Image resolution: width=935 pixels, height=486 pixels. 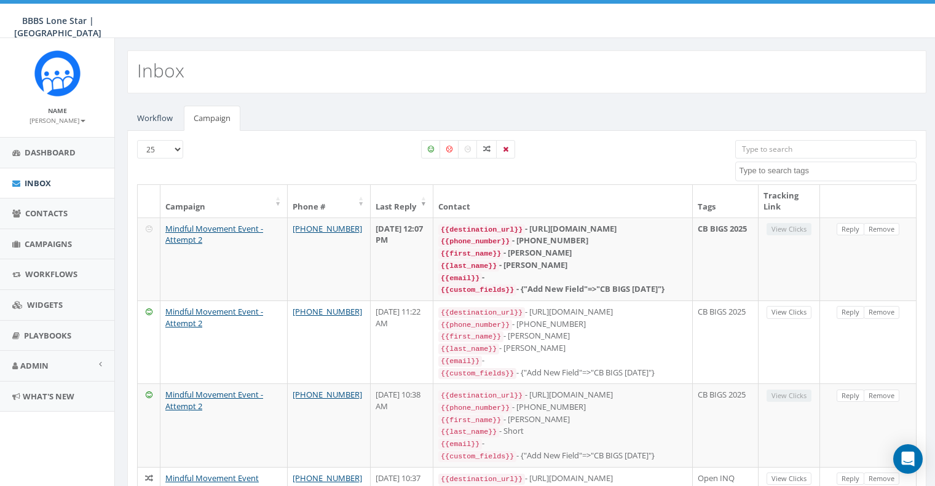 I want to click on th: Tracking Link, so click(x=789, y=201).